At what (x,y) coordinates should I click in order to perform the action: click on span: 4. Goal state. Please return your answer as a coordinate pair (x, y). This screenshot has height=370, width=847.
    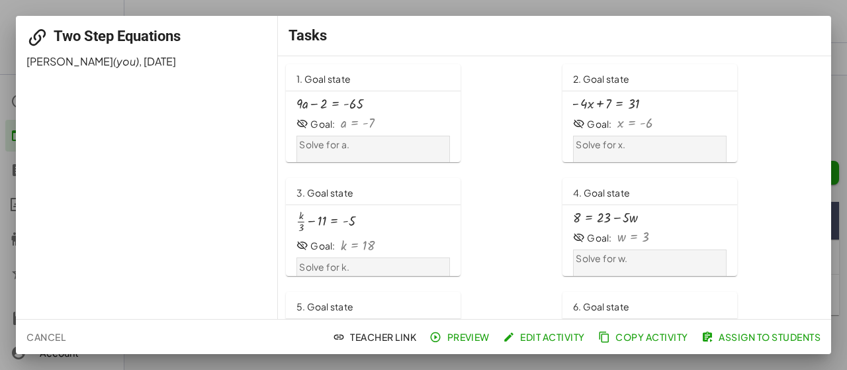
    Looking at the image, I should click on (602, 193).